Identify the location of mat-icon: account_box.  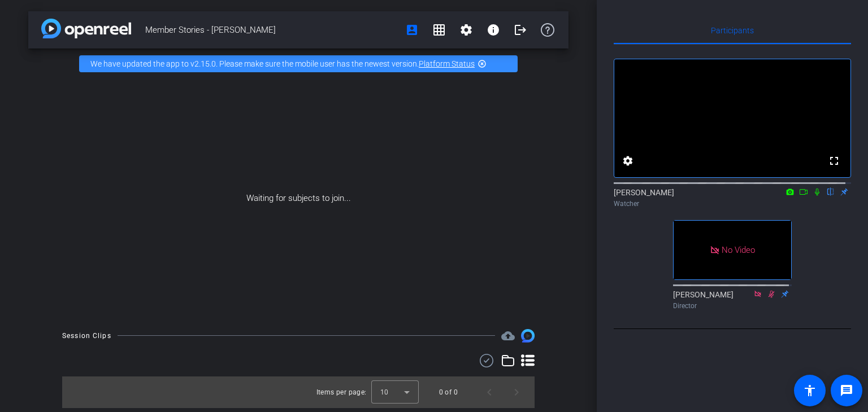
(412, 30).